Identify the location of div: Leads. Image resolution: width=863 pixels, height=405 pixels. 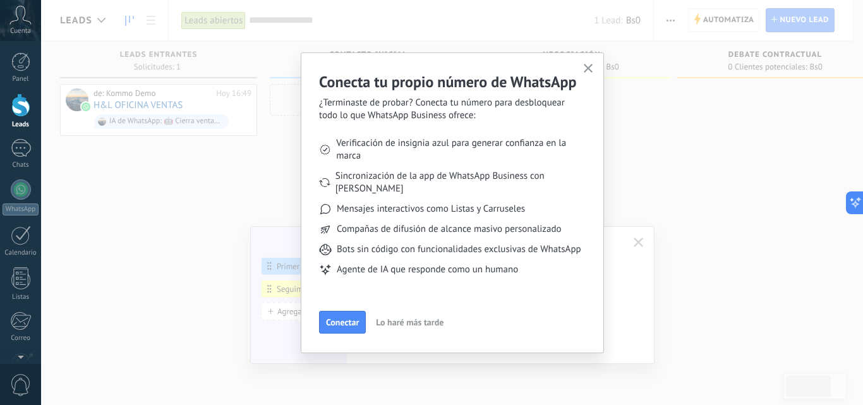
(21, 124).